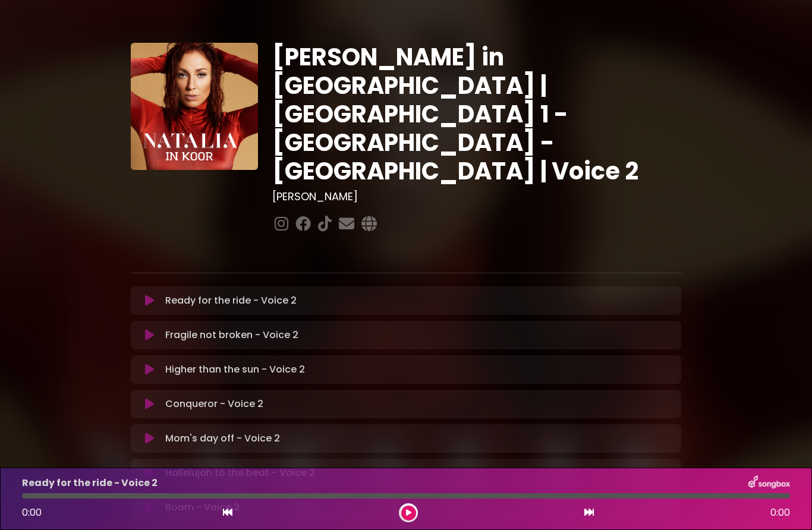  What do you see at coordinates (235, 370) in the screenshot?
I see `p: Higher than the sun - Voice 2` at bounding box center [235, 370].